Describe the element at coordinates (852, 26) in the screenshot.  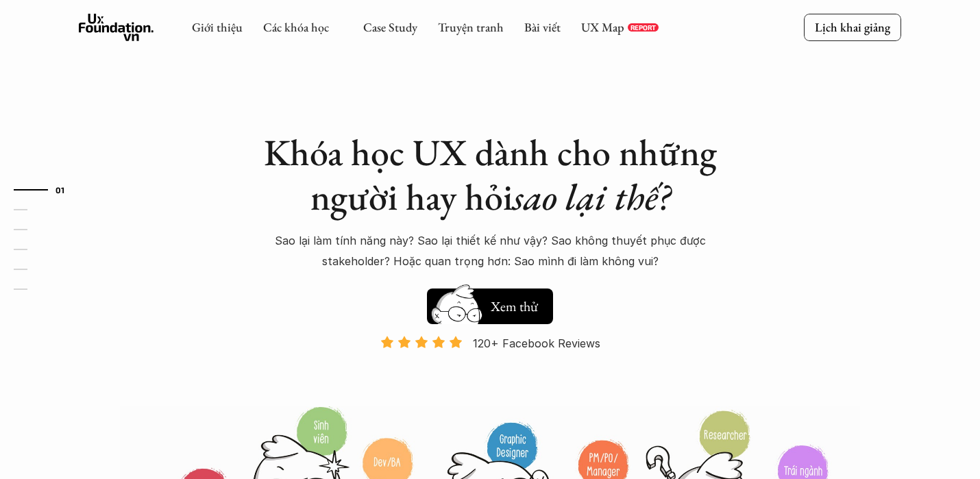
I see `p: Lịch khai giảng` at that location.